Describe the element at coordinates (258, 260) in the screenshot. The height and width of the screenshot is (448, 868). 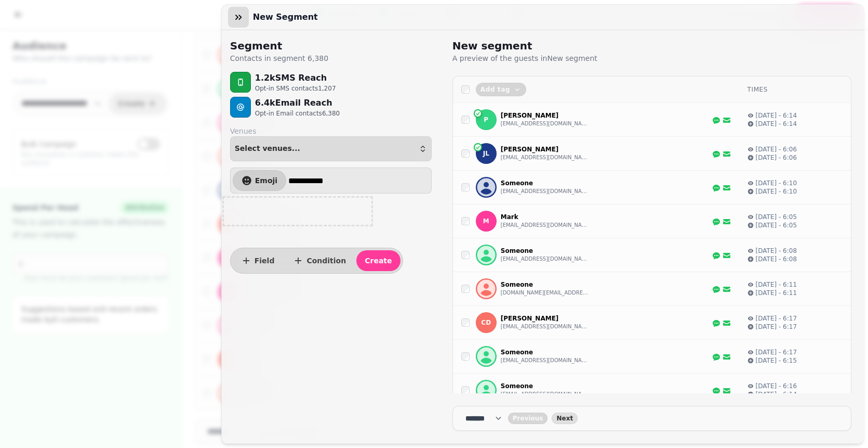
I see `button: Field` at that location.